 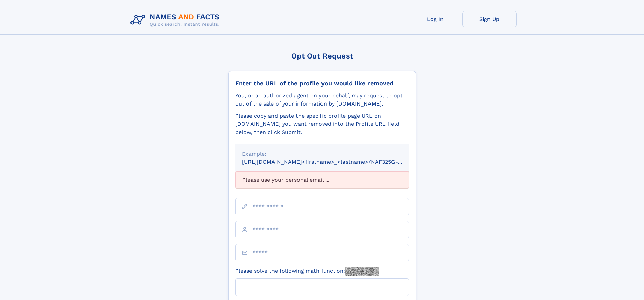 What do you see at coordinates (322, 83) in the screenshot?
I see `div: Enter the URL of the profile you would like removed` at bounding box center [322, 83].